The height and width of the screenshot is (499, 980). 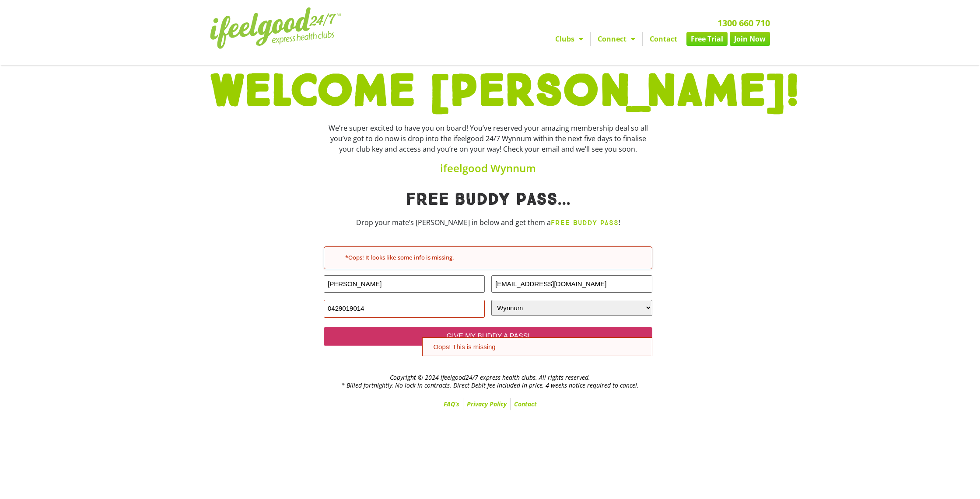 What do you see at coordinates (486, 405) in the screenshot?
I see `a: Privacy Policy` at bounding box center [486, 405].